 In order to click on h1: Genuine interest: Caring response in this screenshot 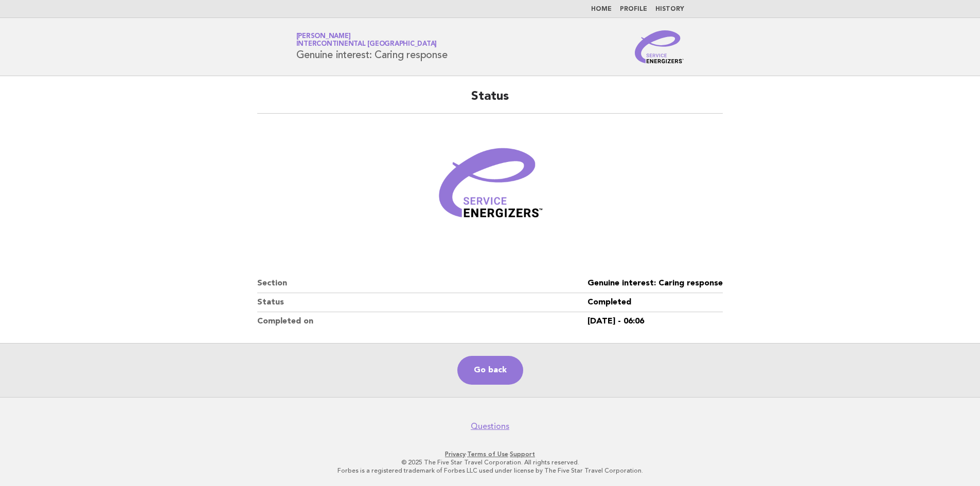, I will do `click(372, 47)`.